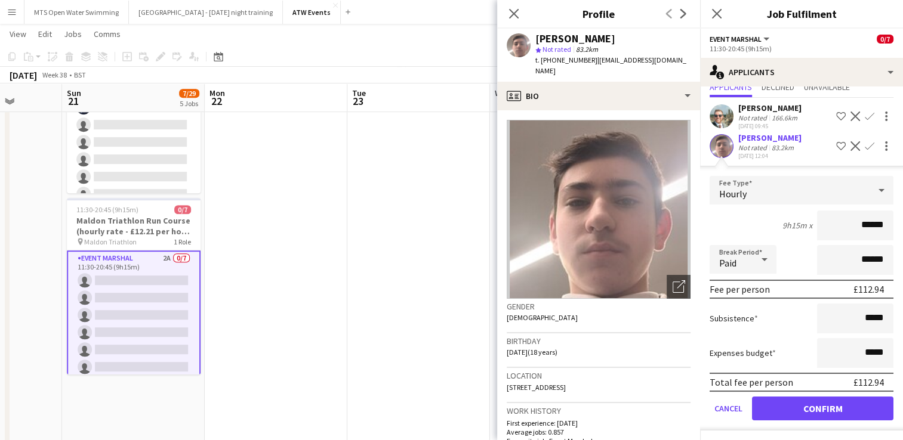 This screenshot has height=440, width=903. What do you see at coordinates (557, 49) in the screenshot?
I see `span: Not rated` at bounding box center [557, 49].